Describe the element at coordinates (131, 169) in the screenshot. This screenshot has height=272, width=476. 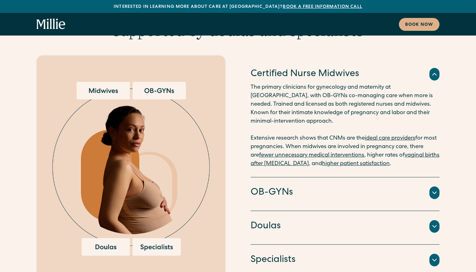
I see `img: Pregnant woman surrounded by options for maternity care providers, including midwives, OB-GYNs, d...` at that location.